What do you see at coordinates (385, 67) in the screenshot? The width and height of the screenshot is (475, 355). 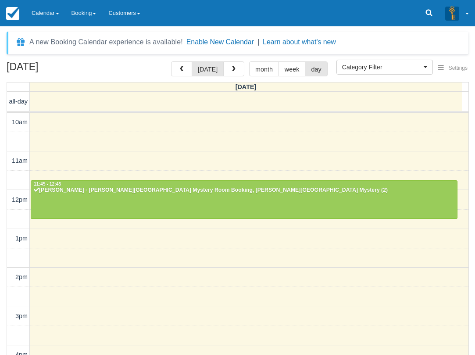 I see `button: Category Filter` at bounding box center [385, 67].